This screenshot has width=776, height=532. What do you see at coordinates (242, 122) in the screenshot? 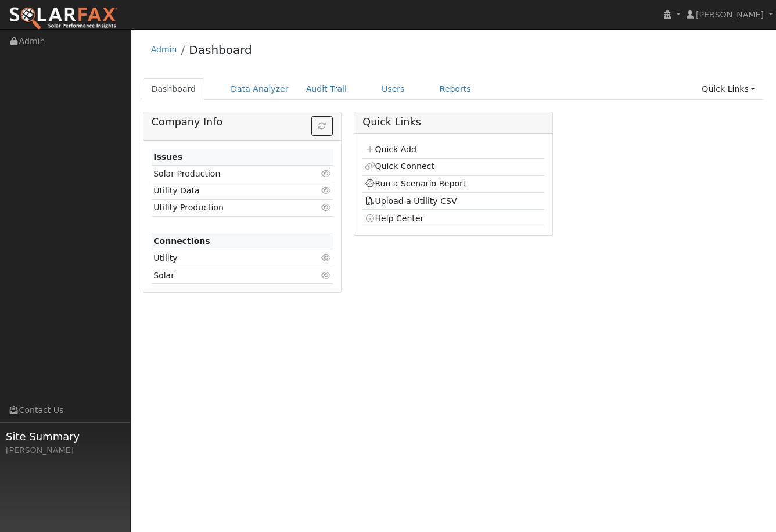
I see `h5: Company Info` at bounding box center [242, 122].